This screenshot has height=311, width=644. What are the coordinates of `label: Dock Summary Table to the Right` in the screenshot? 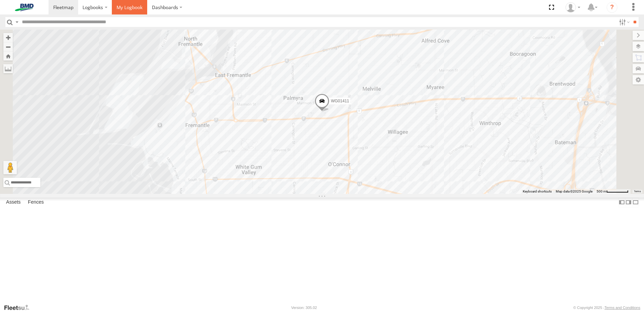 It's located at (629, 202).